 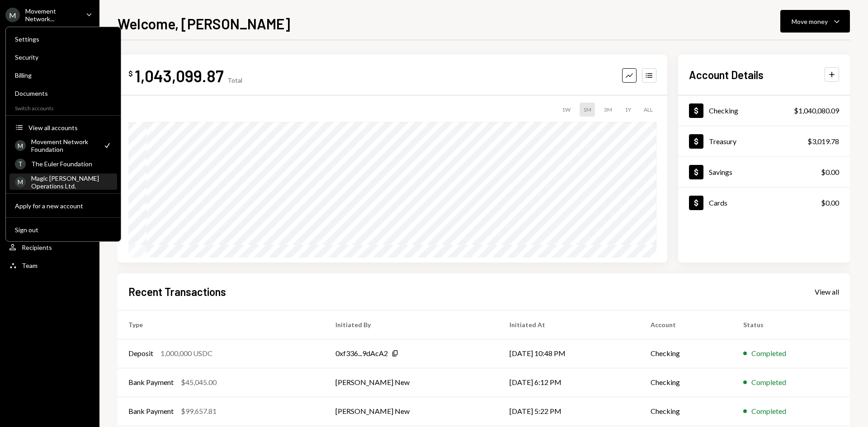 I want to click on button: Apply for a new account, so click(x=64, y=207).